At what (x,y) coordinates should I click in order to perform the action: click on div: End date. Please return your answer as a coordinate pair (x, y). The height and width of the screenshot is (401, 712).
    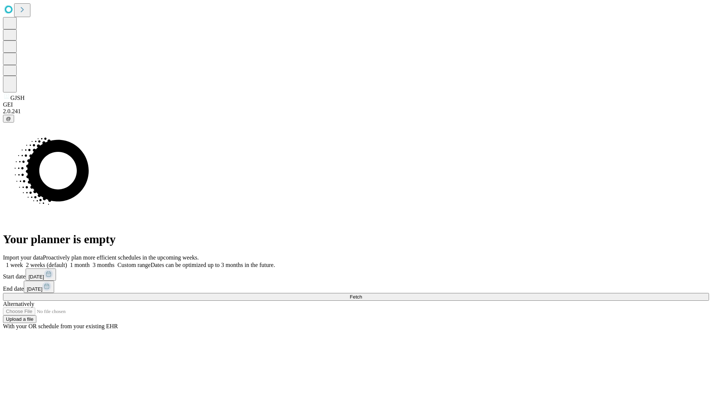
    Looking at the image, I should click on (356, 286).